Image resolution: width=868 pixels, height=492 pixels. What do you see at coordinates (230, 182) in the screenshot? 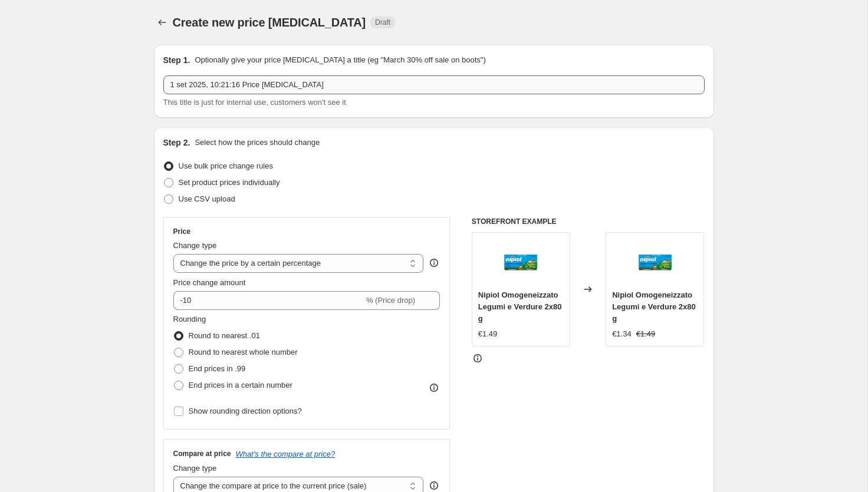
I see `span: Set product prices individually` at bounding box center [230, 182].